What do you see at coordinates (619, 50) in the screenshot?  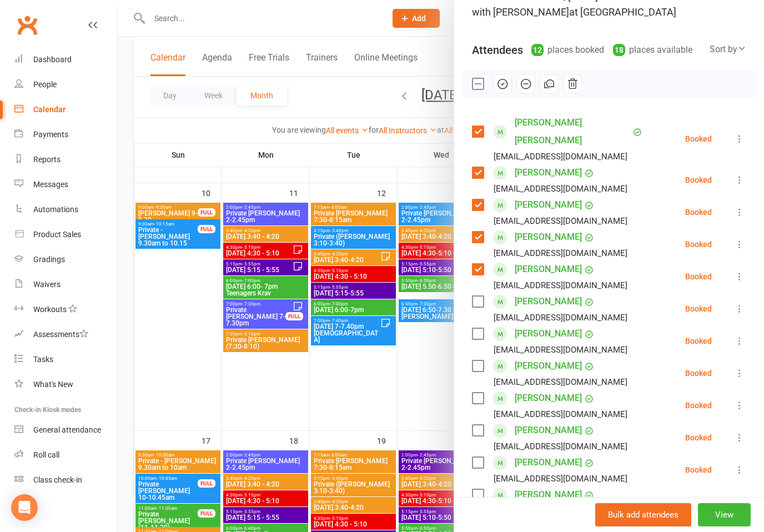 I see `div: 18` at bounding box center [619, 50].